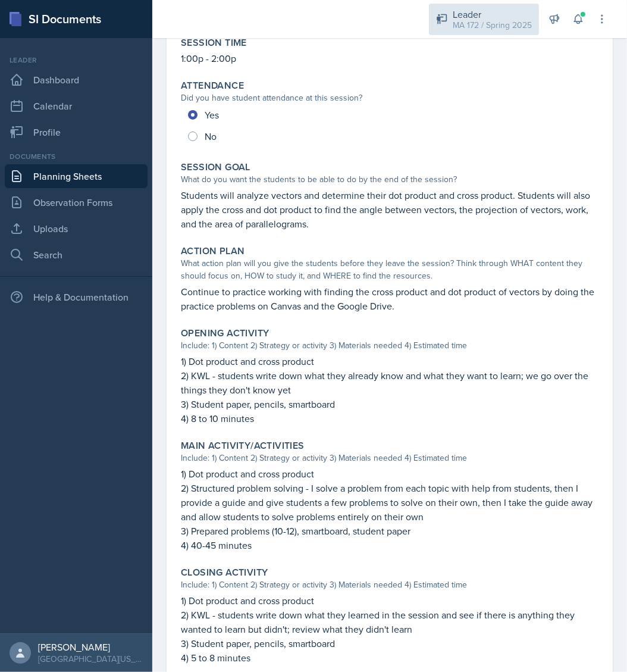  What do you see at coordinates (492, 25) in the screenshot?
I see `div: MA 172 / Spring 2025` at bounding box center [492, 25].